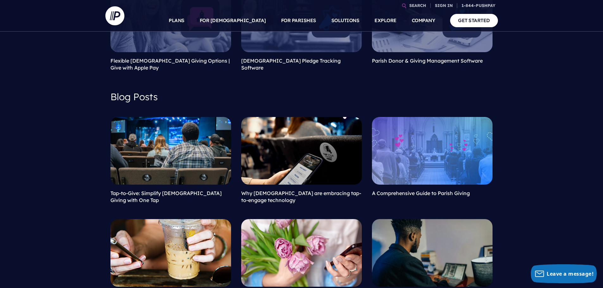 The image size is (603, 288). What do you see at coordinates (298, 21) in the screenshot?
I see `a: FOR PARISHES` at bounding box center [298, 21].